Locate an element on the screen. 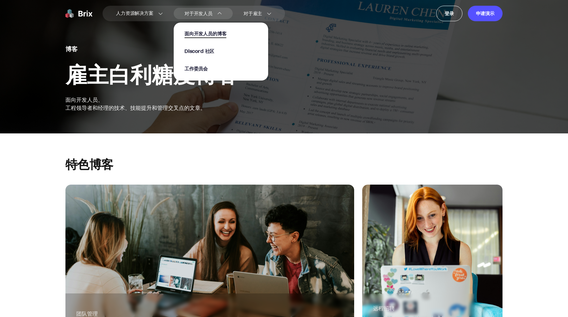  a: 工作委员会 is located at coordinates (196, 69).